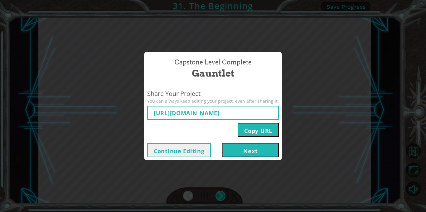 This screenshot has height=212, width=426. I want to click on span: You can always keep editing your project, even after sharing it., so click(213, 101).